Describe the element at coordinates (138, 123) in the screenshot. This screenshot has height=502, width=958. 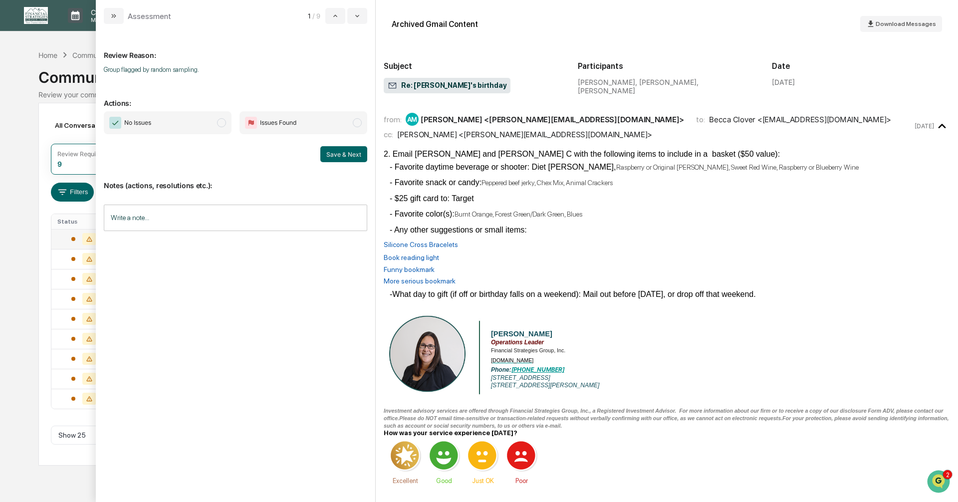
I see `span: No Issues` at that location.